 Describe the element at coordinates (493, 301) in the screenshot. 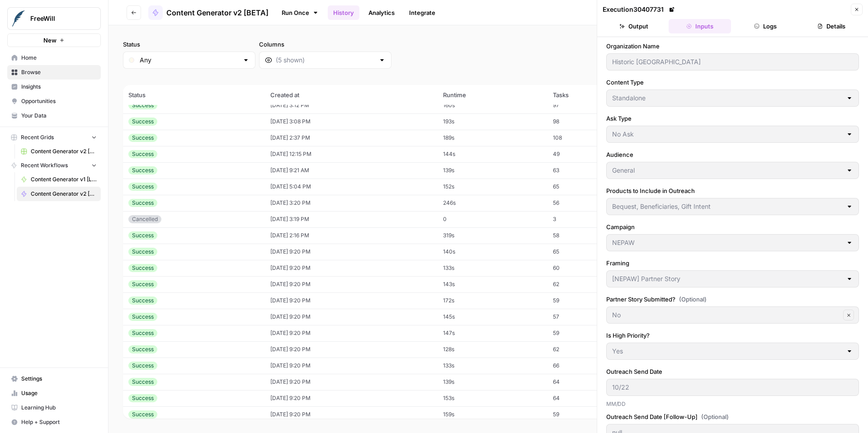

I see `td: 172s` at that location.